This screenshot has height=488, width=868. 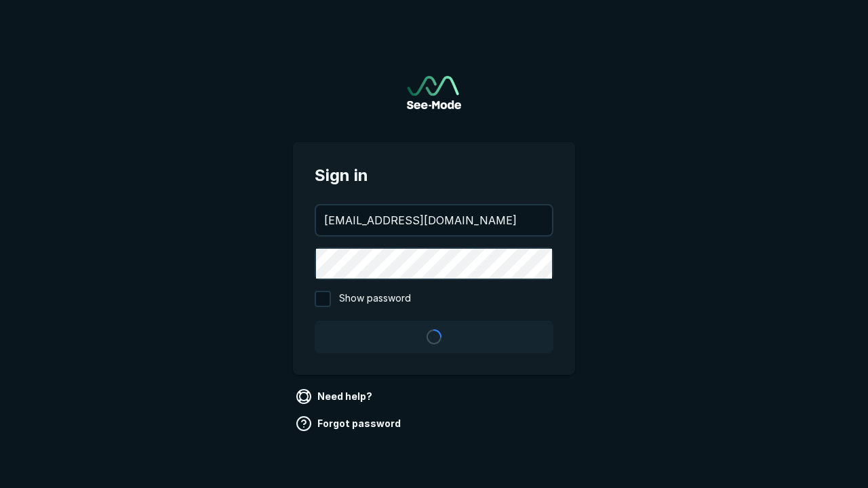 I want to click on a: Forgot password, so click(x=349, y=423).